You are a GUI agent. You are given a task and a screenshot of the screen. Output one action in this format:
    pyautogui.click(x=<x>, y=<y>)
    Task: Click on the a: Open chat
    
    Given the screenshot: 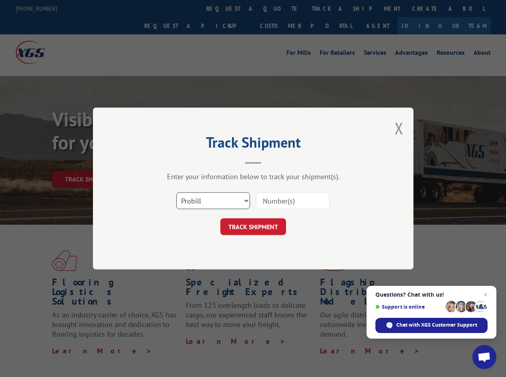 What is the action you would take?
    pyautogui.click(x=484, y=357)
    